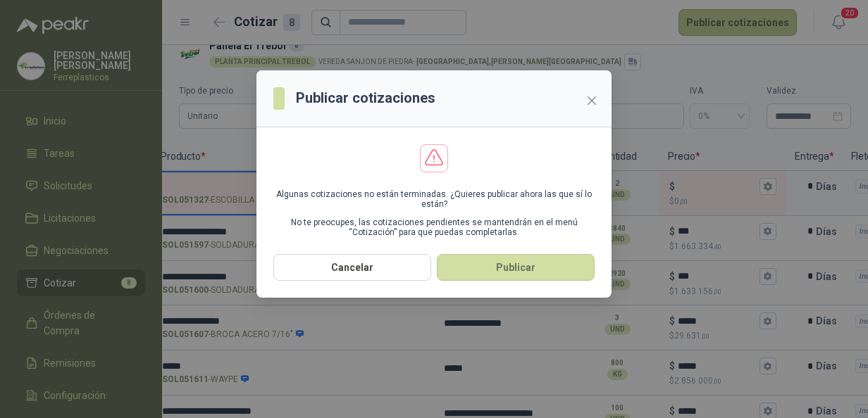 The image size is (868, 418). What do you see at coordinates (365, 98) in the screenshot?
I see `h3: Publicar cotizaciones` at bounding box center [365, 98].